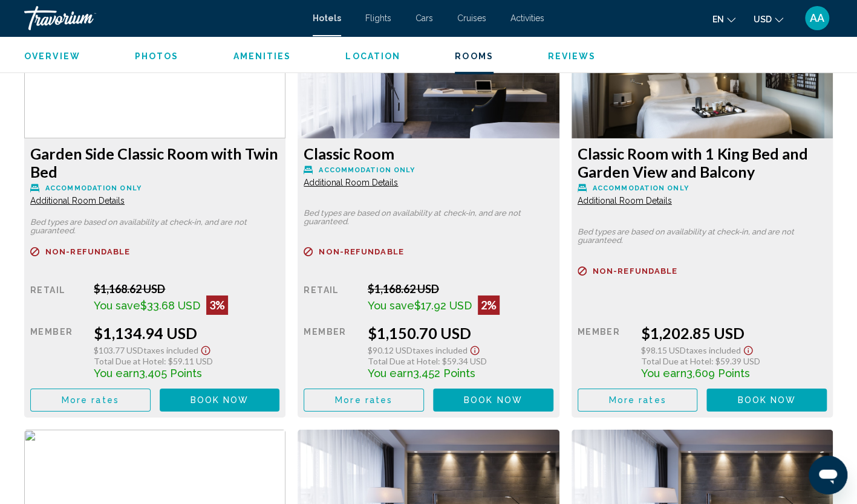 The height and width of the screenshot is (504, 857). I want to click on a: Cruises, so click(472, 18).